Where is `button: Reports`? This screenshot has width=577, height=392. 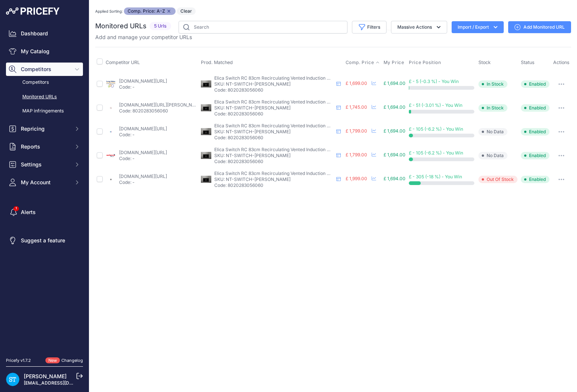 button: Reports is located at coordinates (44, 147).